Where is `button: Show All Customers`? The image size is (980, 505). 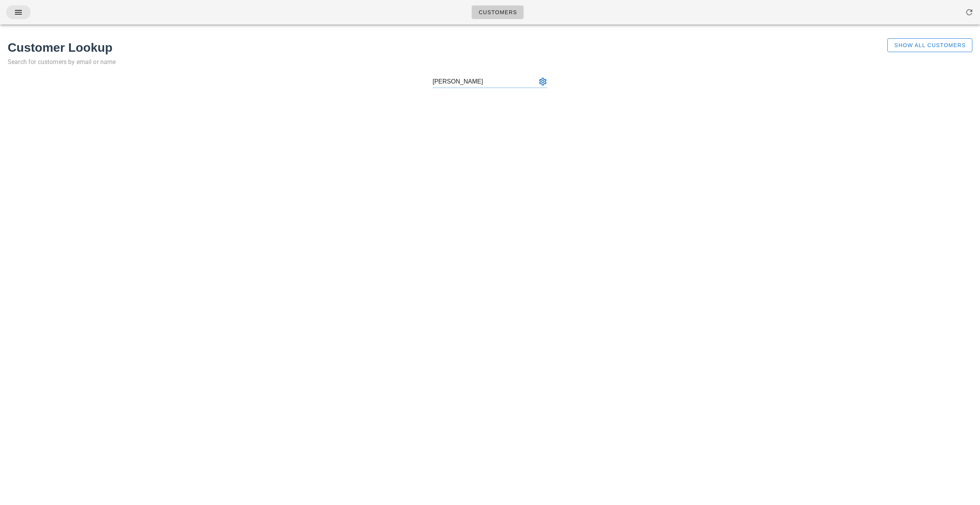
button: Show All Customers is located at coordinates (930, 46).